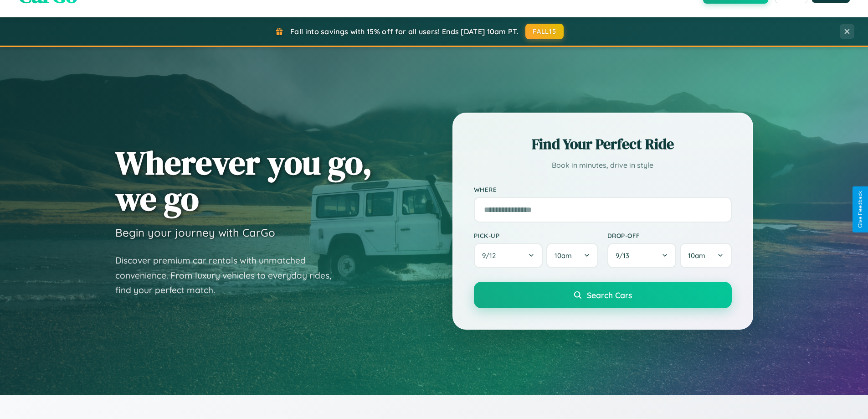  Describe the element at coordinates (603, 144) in the screenshot. I see `h2: Find Your Perfect Ride` at that location.